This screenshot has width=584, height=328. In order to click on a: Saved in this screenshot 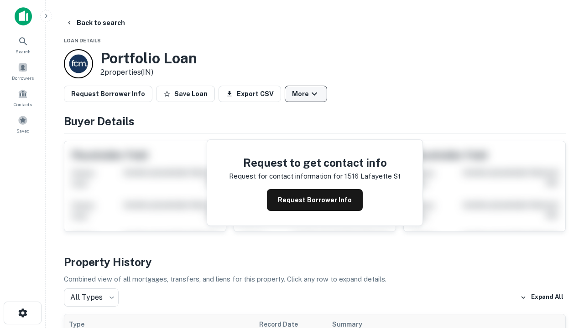, I will do `click(23, 124)`.